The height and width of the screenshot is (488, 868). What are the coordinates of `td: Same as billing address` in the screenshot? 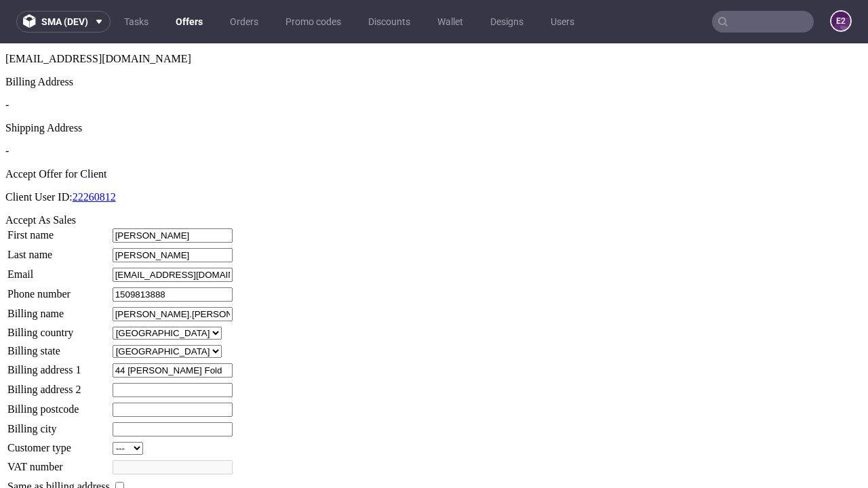 It's located at (58, 443).